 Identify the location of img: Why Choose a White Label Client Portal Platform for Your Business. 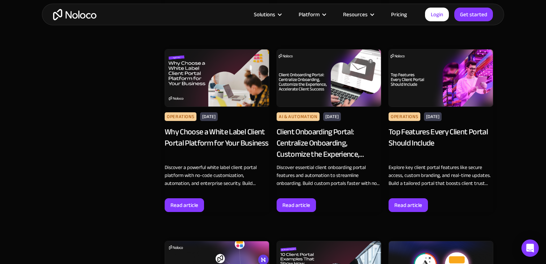
(217, 78).